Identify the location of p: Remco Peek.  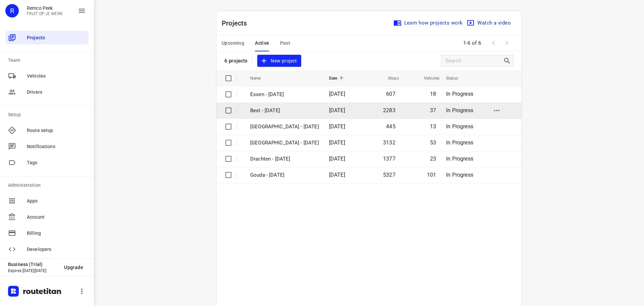
(45, 8).